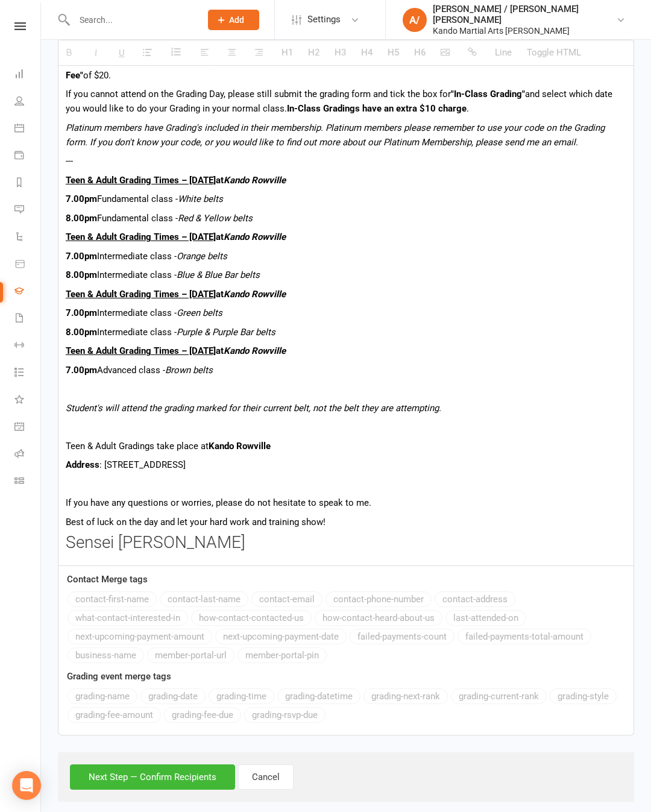 The image size is (651, 812). Describe the element at coordinates (233, 20) in the screenshot. I see `button: Add` at that location.